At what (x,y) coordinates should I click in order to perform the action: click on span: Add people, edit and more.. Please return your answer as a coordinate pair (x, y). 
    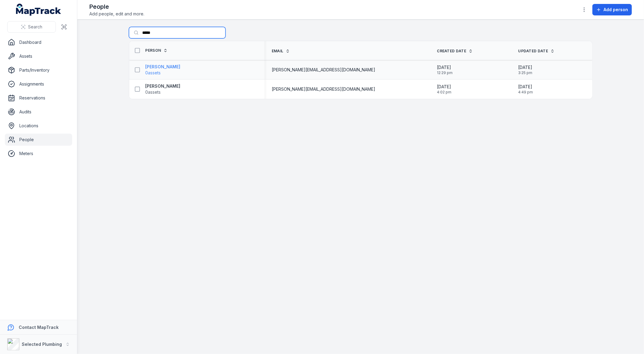
    Looking at the image, I should click on (117, 14).